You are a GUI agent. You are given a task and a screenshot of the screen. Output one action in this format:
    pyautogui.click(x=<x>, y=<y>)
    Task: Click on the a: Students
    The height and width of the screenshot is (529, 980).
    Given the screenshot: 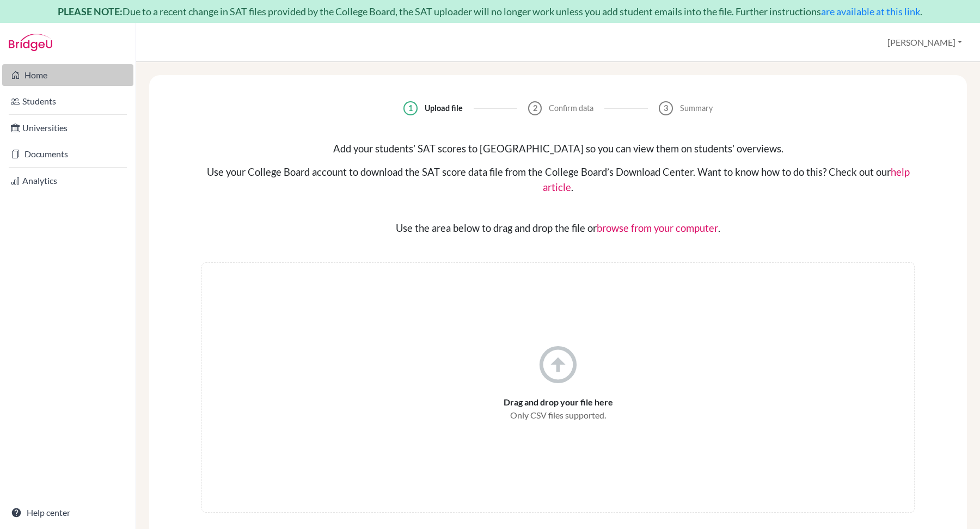 What is the action you would take?
    pyautogui.click(x=68, y=101)
    